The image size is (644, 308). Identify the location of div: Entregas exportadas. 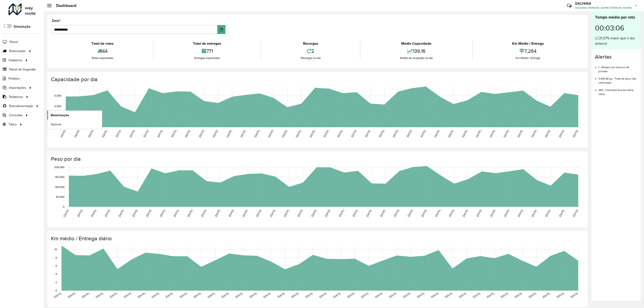
(207, 58).